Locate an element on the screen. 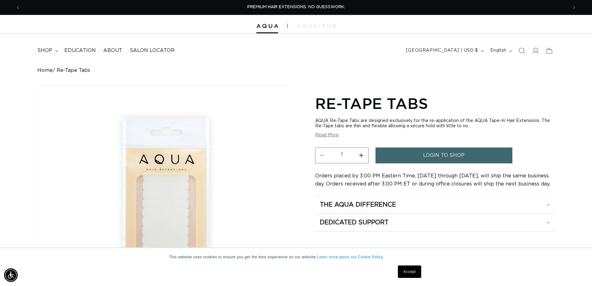  span: Education is located at coordinates (80, 50).